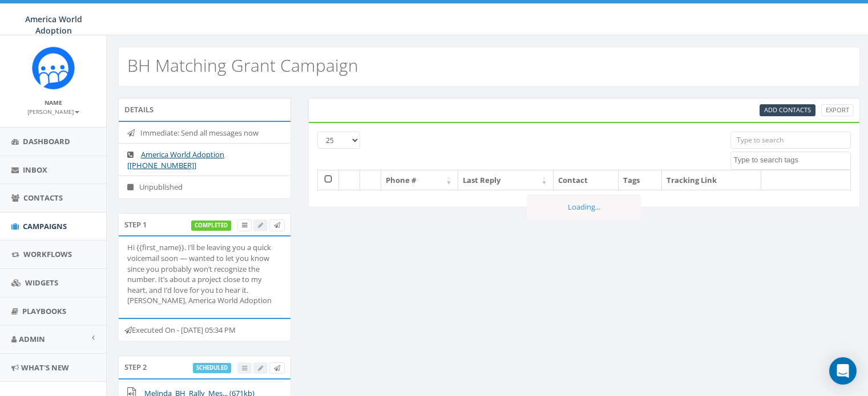  Describe the element at coordinates (211, 225) in the screenshot. I see `label: completed` at that location.